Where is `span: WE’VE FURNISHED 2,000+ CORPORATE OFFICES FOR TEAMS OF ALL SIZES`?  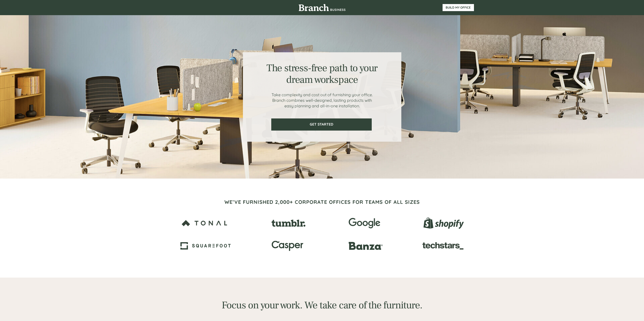
span: WE’VE FURNISHED 2,000+ CORPORATE OFFICES FOR TEAMS OF ALL SIZES is located at coordinates (322, 202).